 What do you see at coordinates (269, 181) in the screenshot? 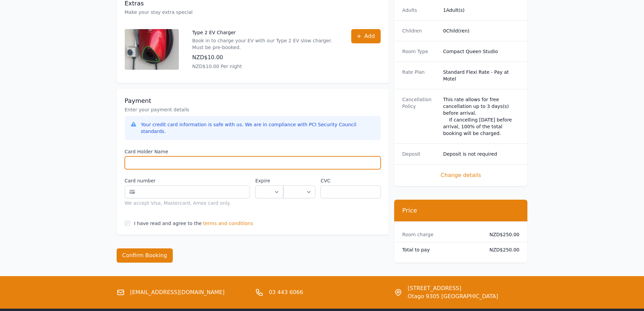
I see `label: Expire` at bounding box center [269, 181].